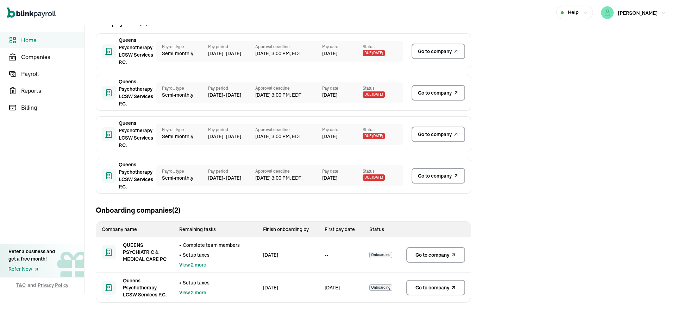  I want to click on span: Home, so click(52, 40).